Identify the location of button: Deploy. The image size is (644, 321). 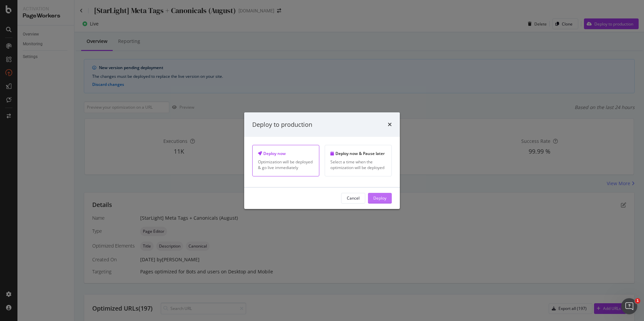
(380, 198).